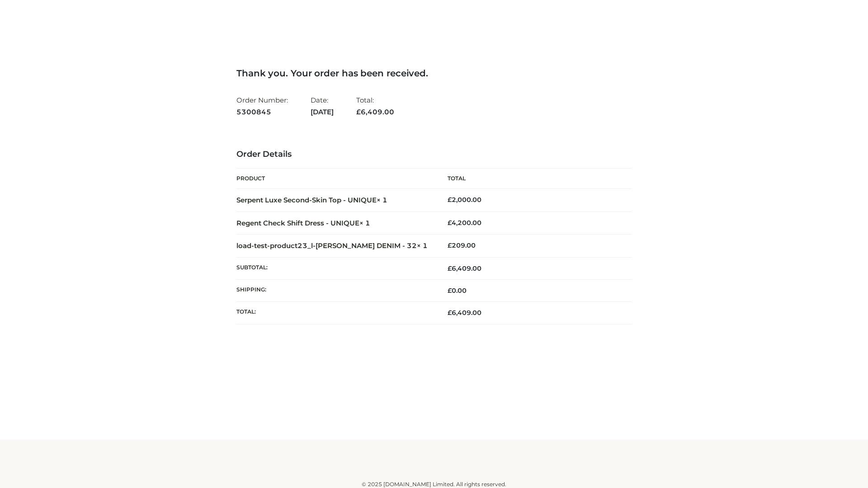 The height and width of the screenshot is (488, 868). What do you see at coordinates (303, 223) in the screenshot?
I see `strong: Regent Check Shift Dress - UNIQUE` at bounding box center [303, 223].